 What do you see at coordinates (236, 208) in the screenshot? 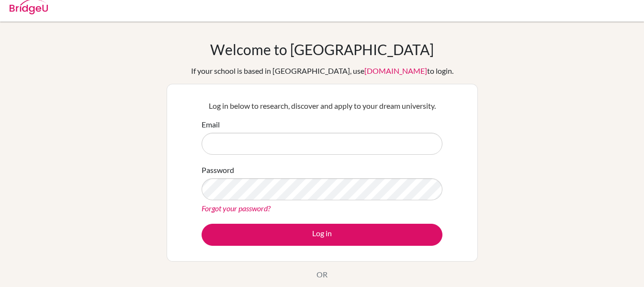
I see `a: Forgot your password?` at bounding box center [236, 208].